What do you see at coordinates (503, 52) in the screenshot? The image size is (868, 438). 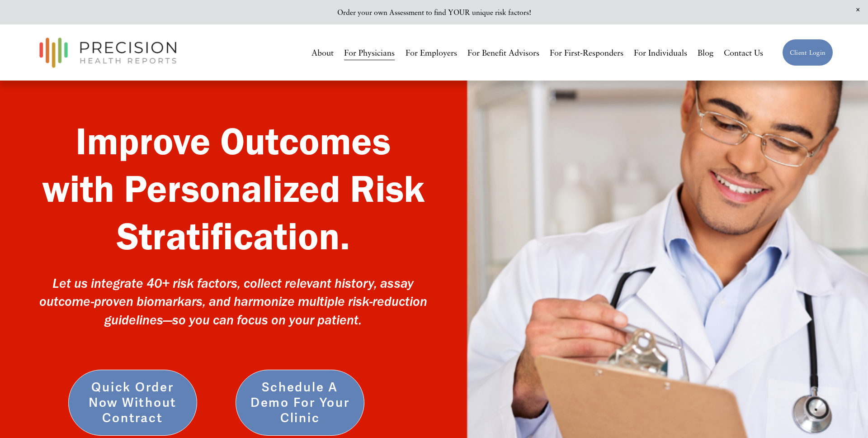 I see `a: For Benefit Advisors` at bounding box center [503, 52].